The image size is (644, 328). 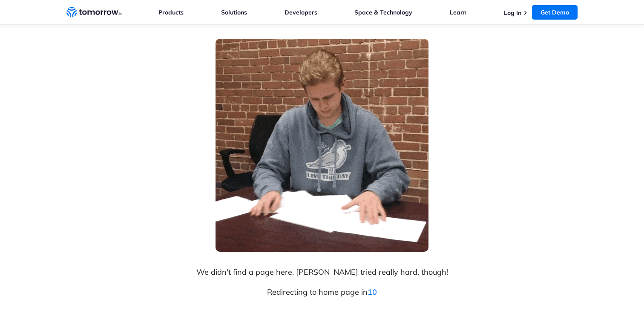 What do you see at coordinates (322, 292) in the screenshot?
I see `p: Redirecting to home page in` at bounding box center [322, 292].